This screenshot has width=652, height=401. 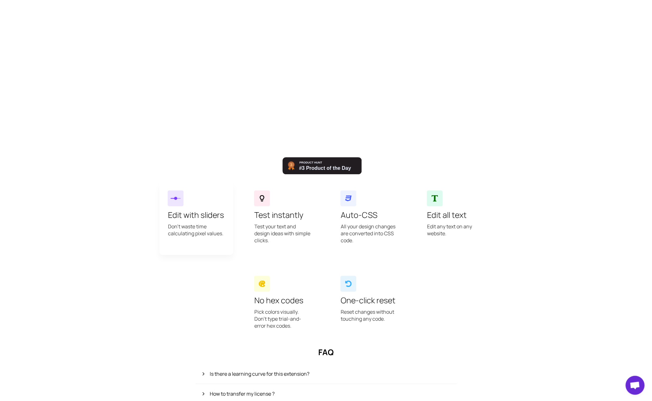 I want to click on h3: No hex codes, so click(x=283, y=300).